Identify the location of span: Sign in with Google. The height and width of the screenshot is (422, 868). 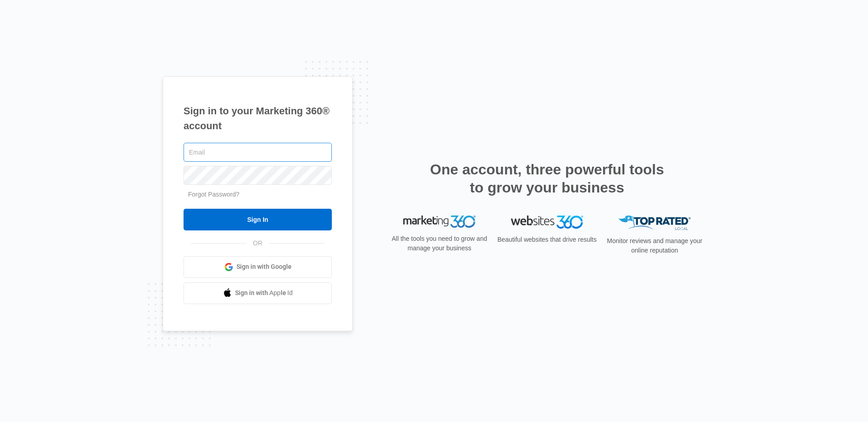
(264, 267).